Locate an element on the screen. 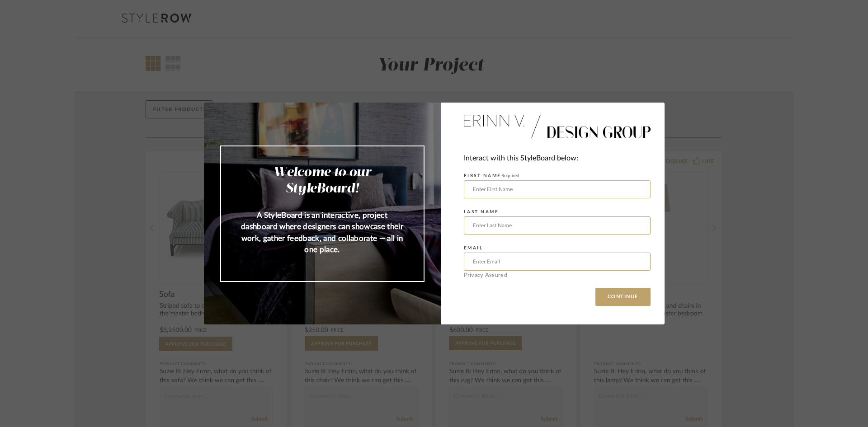 The width and height of the screenshot is (868, 427). input: Enter First Name is located at coordinates (557, 189).